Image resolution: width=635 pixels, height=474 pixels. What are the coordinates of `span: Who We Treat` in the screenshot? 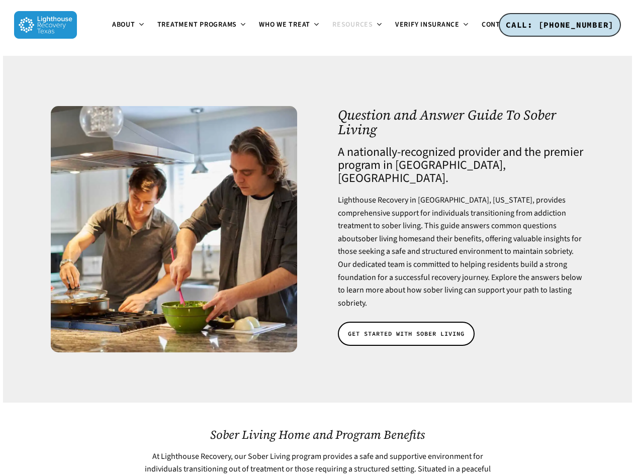 It's located at (285, 25).